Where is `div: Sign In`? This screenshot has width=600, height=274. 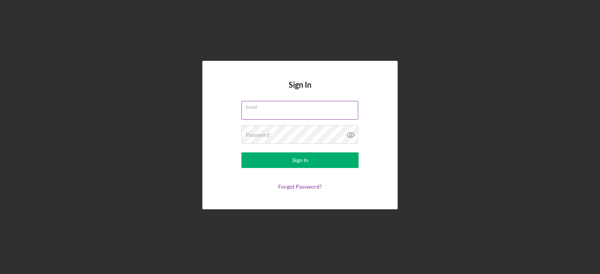
div: Sign In is located at coordinates (300, 160).